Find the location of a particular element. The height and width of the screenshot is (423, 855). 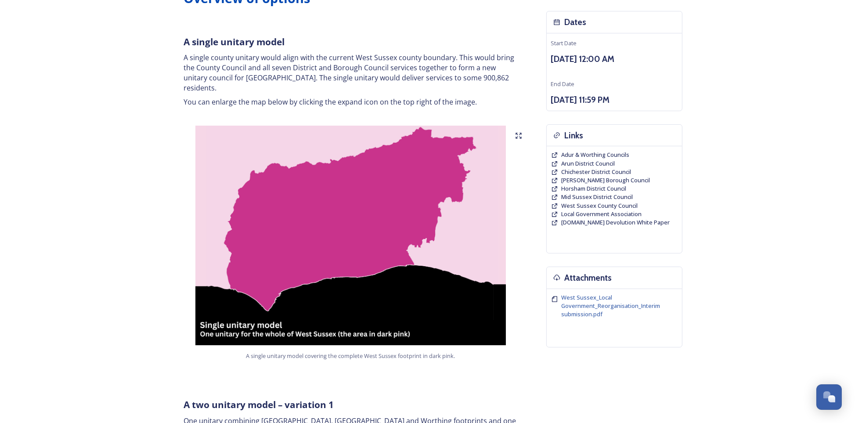

a: Horsham District Council is located at coordinates (594, 188).